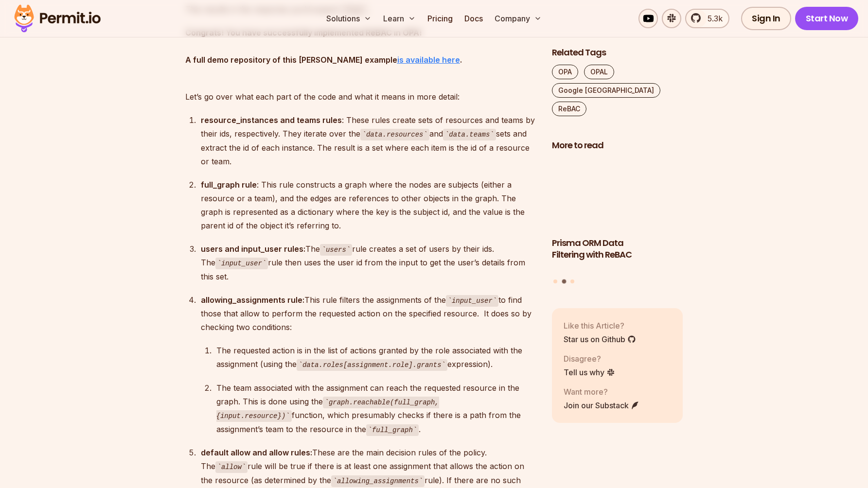 The image size is (868, 488). I want to click on strong: is available here, so click(429, 59).